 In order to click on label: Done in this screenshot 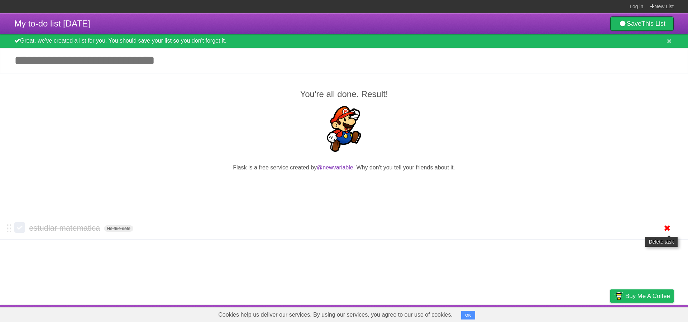, I will do `click(20, 227)`.